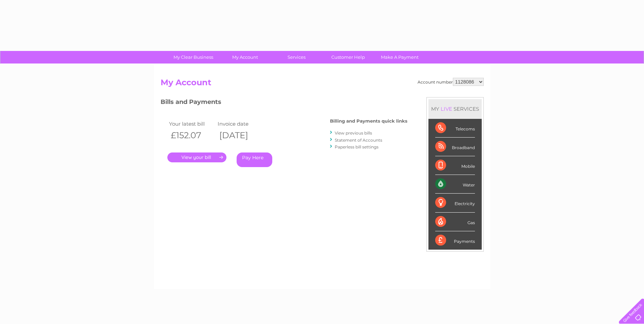 The width and height of the screenshot is (644, 324). Describe the element at coordinates (356, 147) in the screenshot. I see `a: Paperless bill settings` at that location.